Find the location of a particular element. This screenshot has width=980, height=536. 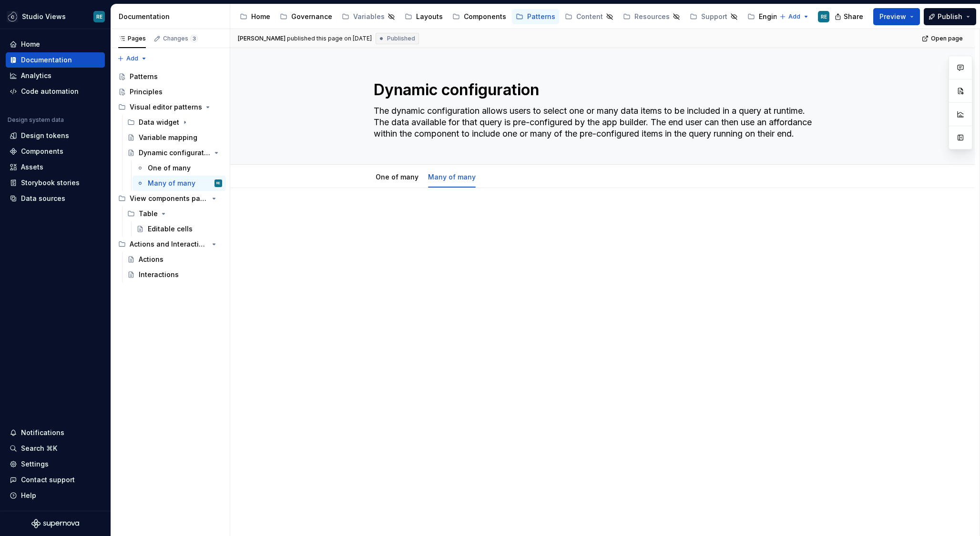

a: Analytics is located at coordinates (56, 76).